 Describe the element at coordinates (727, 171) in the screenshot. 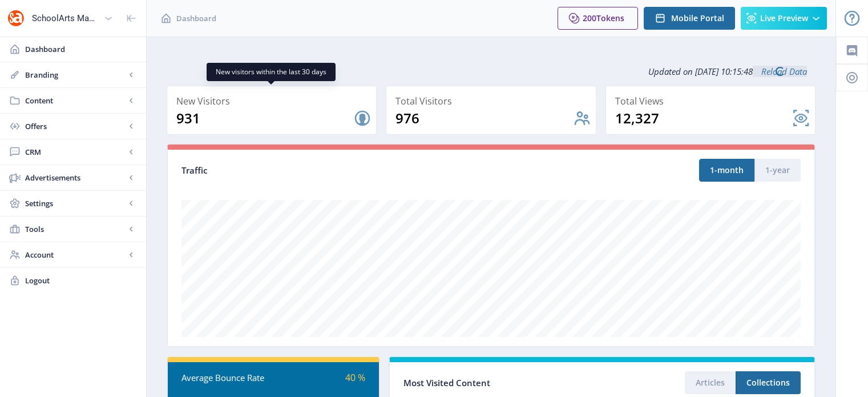

I see `button: 1-month` at that location.